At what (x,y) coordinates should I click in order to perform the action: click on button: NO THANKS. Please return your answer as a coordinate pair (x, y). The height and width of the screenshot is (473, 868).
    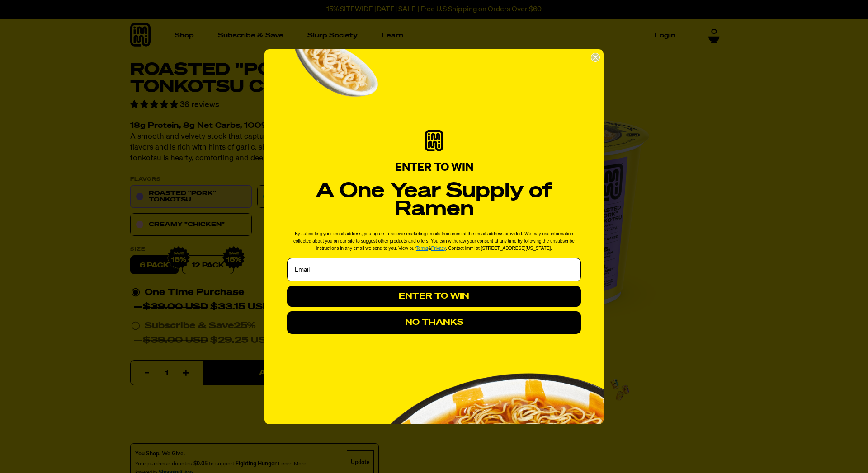
    Looking at the image, I should click on (434, 323).